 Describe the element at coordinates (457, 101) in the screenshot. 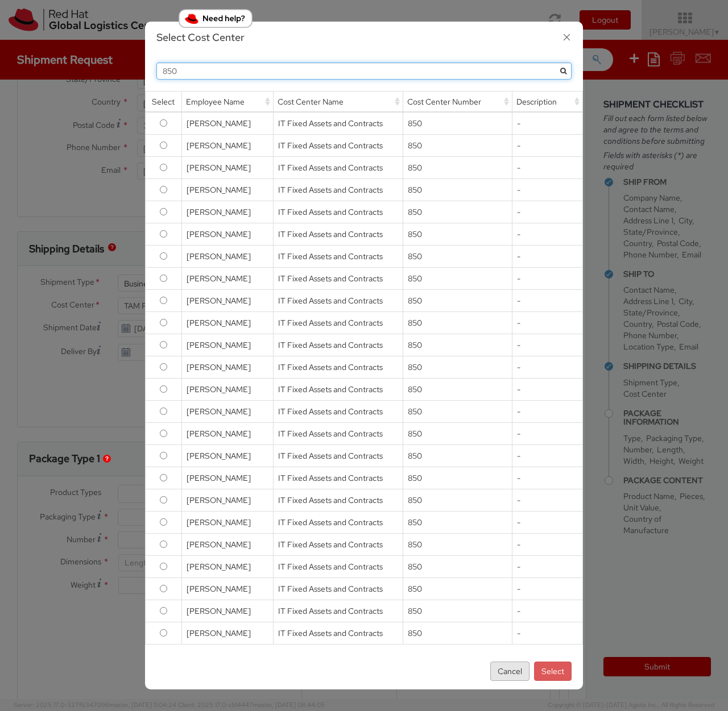

I see `div: Cost Center Number` at that location.